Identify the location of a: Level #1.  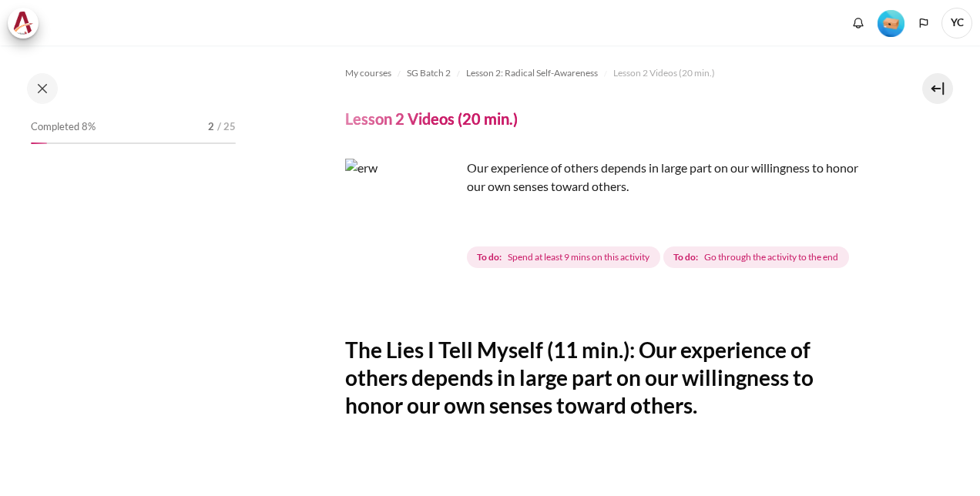
(890, 22).